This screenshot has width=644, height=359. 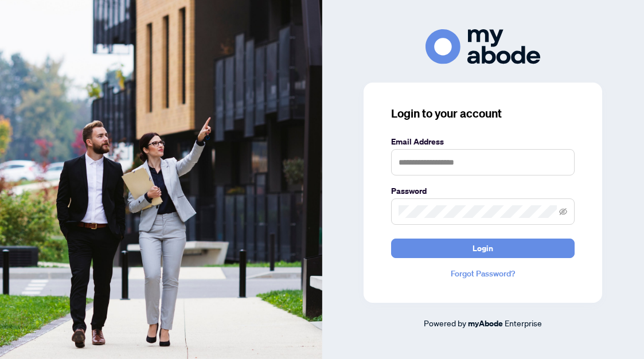 What do you see at coordinates (445, 323) in the screenshot?
I see `span: Powered by` at bounding box center [445, 323].